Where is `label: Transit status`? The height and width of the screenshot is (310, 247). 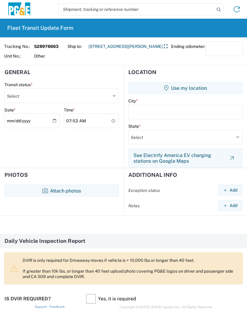
label: Transit status is located at coordinates (18, 85).